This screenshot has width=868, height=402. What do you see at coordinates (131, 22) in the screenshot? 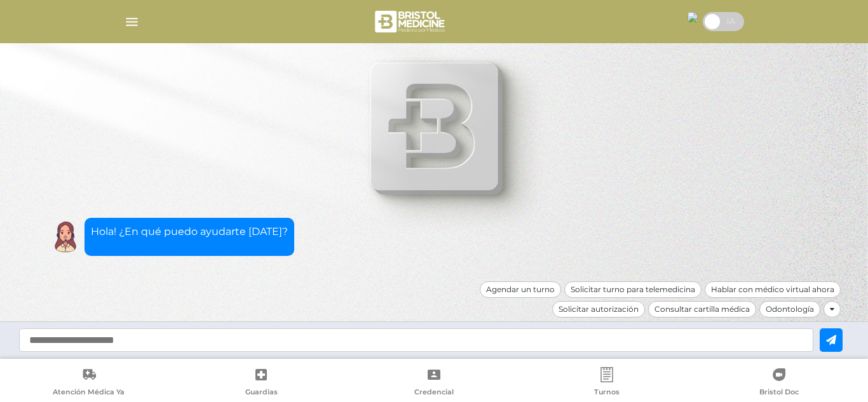
I see `img: Cober_menu-lines-white.svg` at bounding box center [131, 22].